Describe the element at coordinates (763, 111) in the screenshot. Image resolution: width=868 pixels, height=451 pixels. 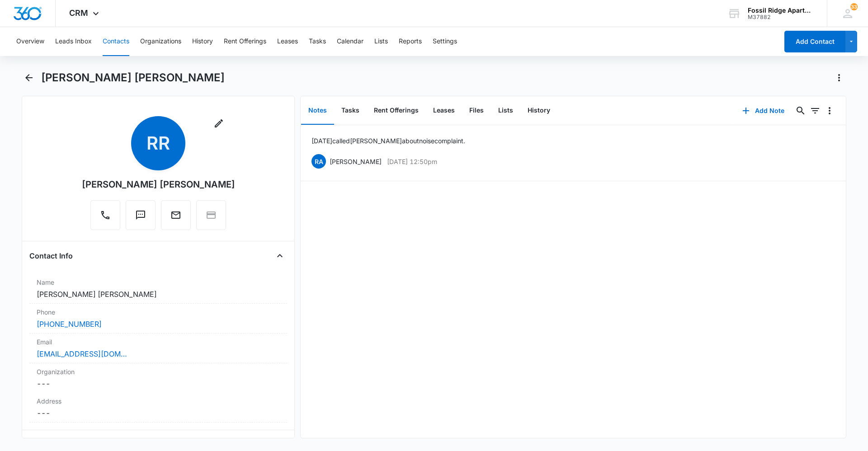
I see `button: Add Note` at that location.